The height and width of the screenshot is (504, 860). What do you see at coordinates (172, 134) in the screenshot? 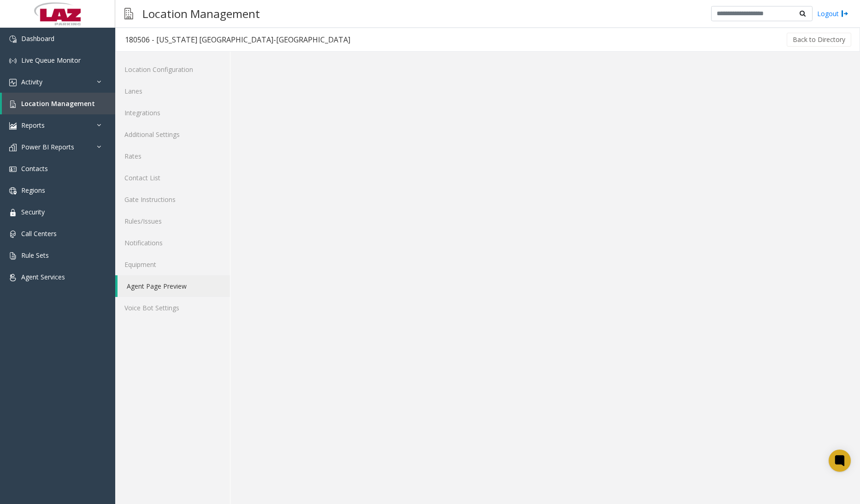
I see `a: Additional Settings` at bounding box center [172, 134].